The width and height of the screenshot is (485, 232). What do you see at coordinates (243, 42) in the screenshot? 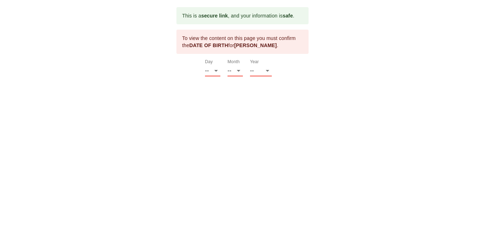
I see `div: To view the content on this page you must confirm the for .` at bounding box center [243, 42].